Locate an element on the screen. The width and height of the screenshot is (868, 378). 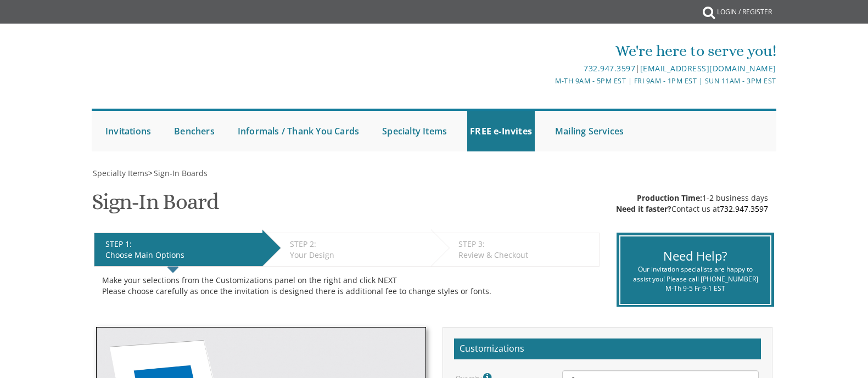
div: Review & Checkout is located at coordinates (526, 255).